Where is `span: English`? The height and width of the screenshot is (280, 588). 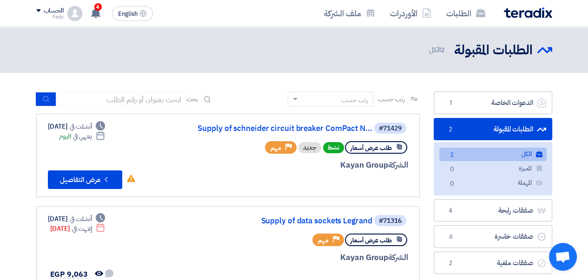
span: English is located at coordinates (128, 14).